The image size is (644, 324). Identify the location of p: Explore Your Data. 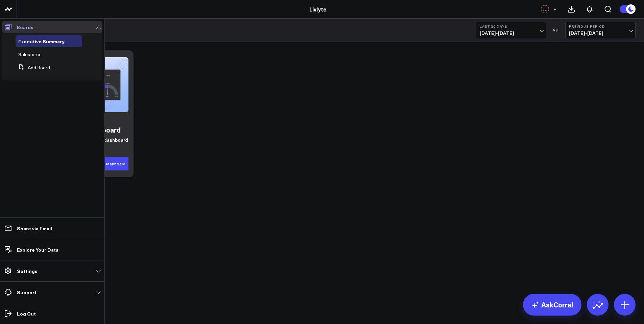
(37, 250).